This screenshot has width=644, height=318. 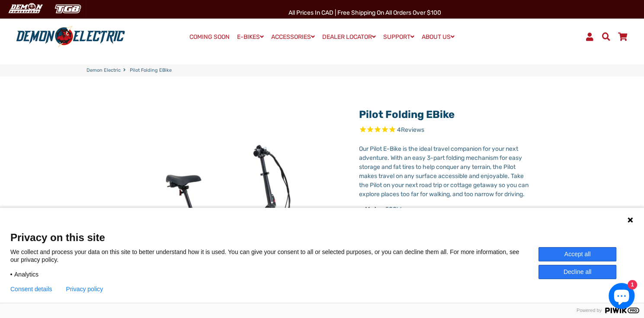 What do you see at coordinates (589, 310) in the screenshot?
I see `span: Powered by` at bounding box center [589, 310].